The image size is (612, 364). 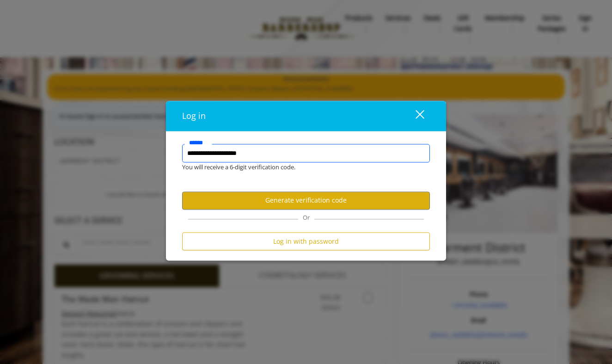 I want to click on span: Or, so click(x=306, y=217).